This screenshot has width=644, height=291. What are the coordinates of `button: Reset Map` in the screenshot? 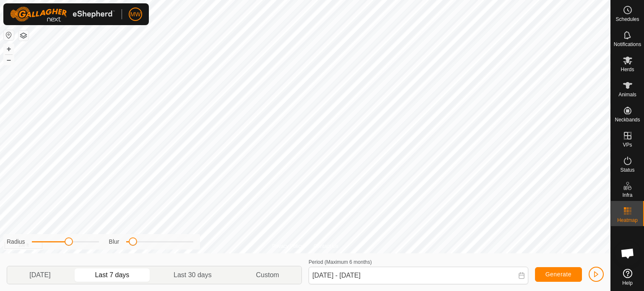 It's located at (9, 35).